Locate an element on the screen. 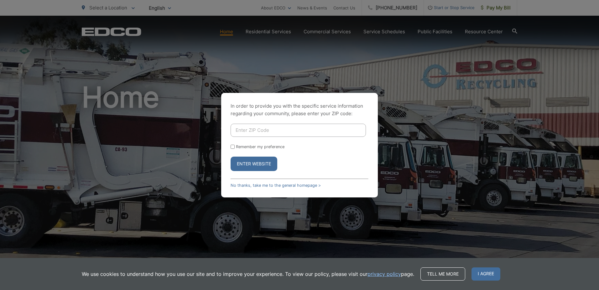 This screenshot has width=599, height=290. button: Enter Website is located at coordinates (254, 164).